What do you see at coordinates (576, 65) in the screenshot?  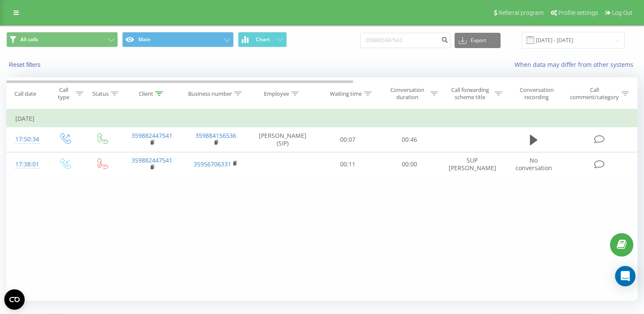 I see `a: When data may differ from other systems` at bounding box center [576, 65].